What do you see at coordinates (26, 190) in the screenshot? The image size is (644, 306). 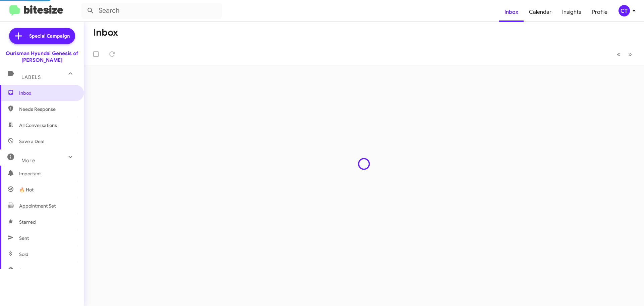 I see `span: 🔥 Hot` at bounding box center [26, 190].